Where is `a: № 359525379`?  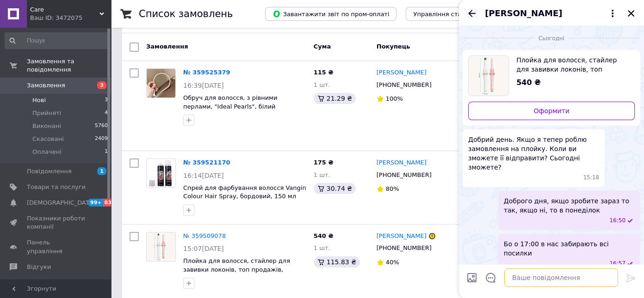 a: № 359525379 is located at coordinates (207, 72).